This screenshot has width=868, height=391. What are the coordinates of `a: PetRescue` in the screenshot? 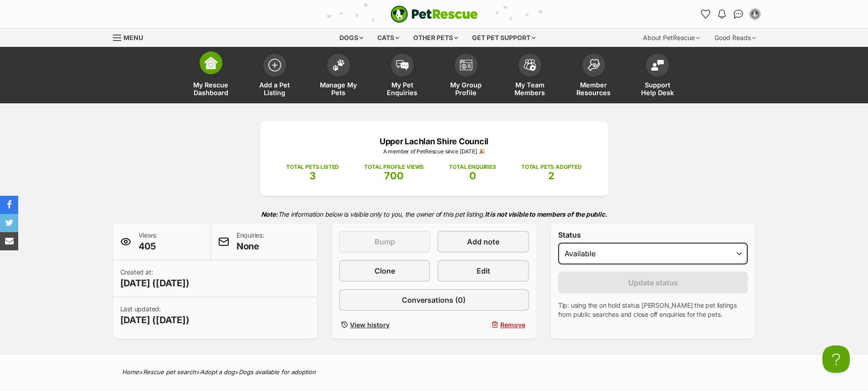 It's located at (434, 14).